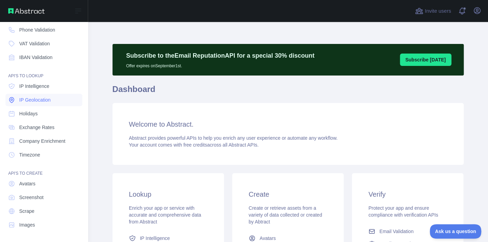  I want to click on a: Screenshot, so click(44, 197).